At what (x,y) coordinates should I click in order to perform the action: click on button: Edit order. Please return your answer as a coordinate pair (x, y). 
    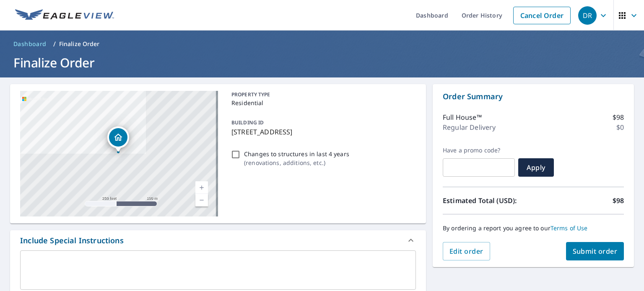
    Looking at the image, I should click on (466, 251).